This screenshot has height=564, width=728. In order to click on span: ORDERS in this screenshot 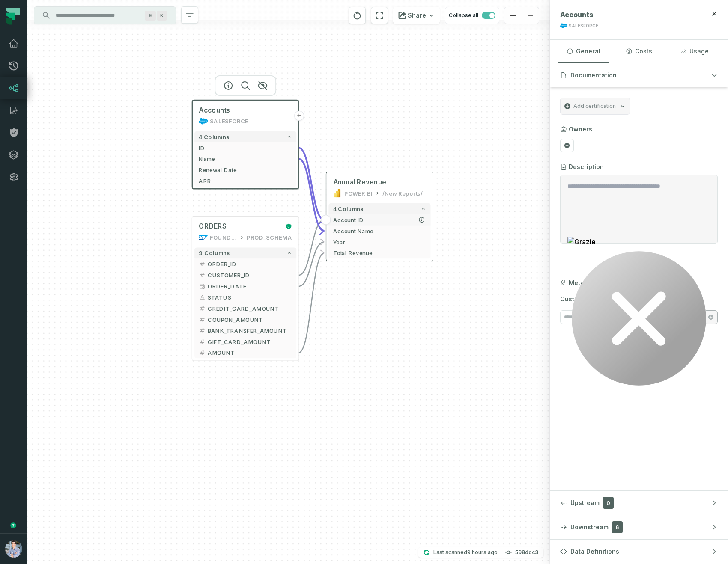, I will do `click(212, 227)`.